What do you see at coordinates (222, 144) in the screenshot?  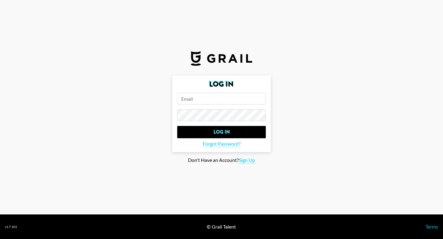 I see `span: Forgot Password?` at bounding box center [222, 144].